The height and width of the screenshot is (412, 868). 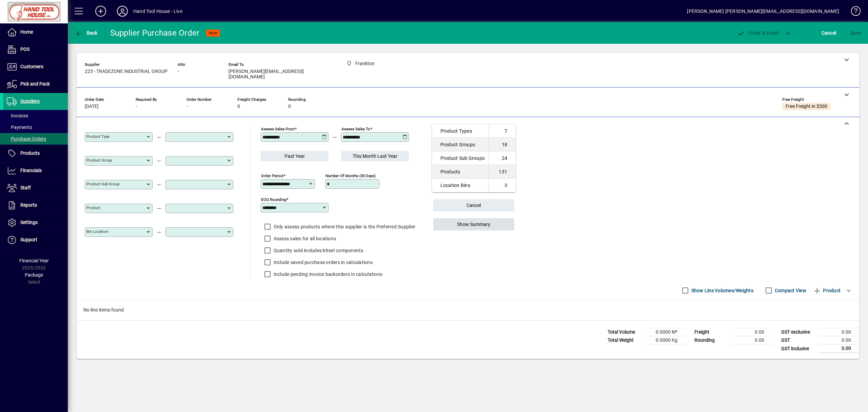 I want to click on td: Total Weight, so click(x=624, y=340).